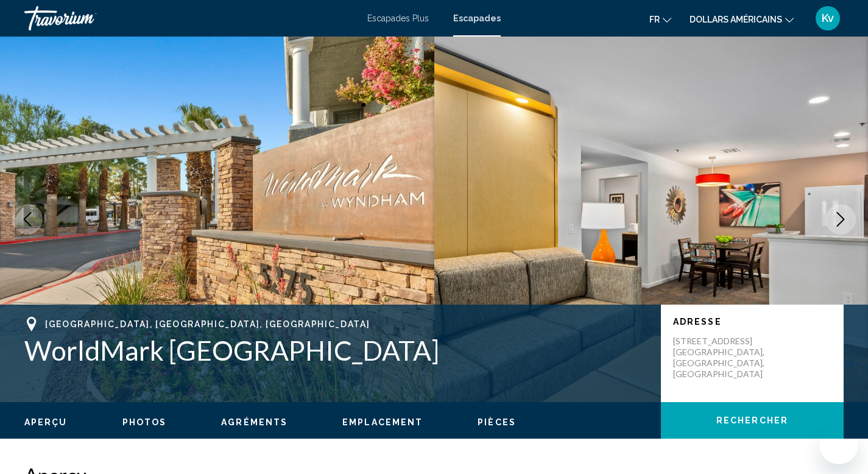  Describe the element at coordinates (497, 422) in the screenshot. I see `button: Pièces` at that location.